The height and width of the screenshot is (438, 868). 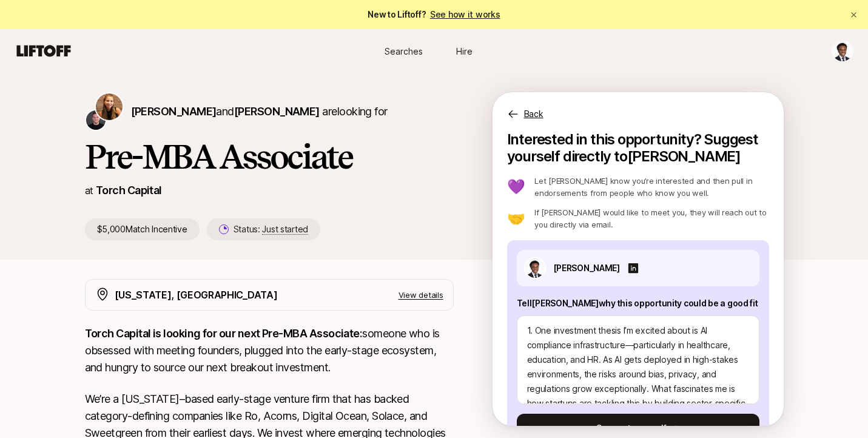 What do you see at coordinates (142, 230) in the screenshot?
I see `p: $5,000 Match Incentive` at bounding box center [142, 230].